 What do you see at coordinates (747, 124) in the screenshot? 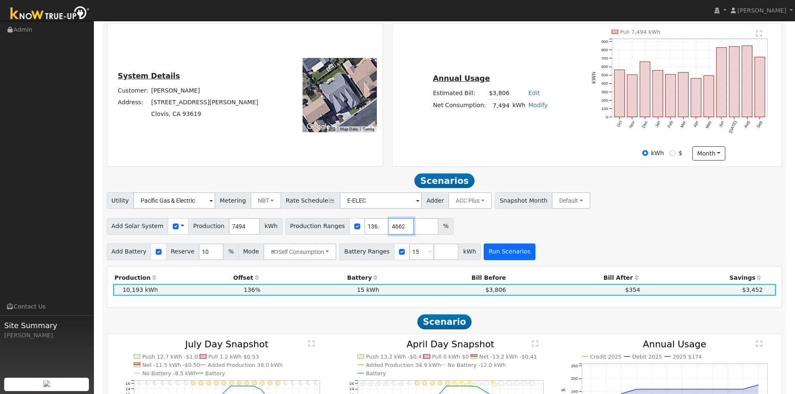
I see `text: Aug` at bounding box center [747, 124].